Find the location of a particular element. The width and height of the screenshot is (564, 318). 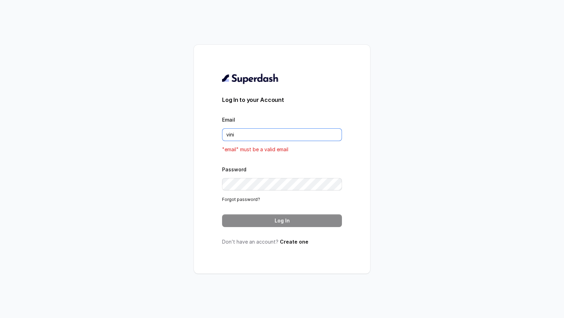

label: Email is located at coordinates (229, 120).